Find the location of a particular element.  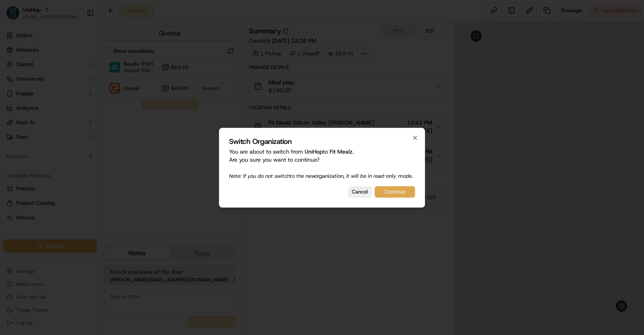

button: Continue is located at coordinates (395, 192).